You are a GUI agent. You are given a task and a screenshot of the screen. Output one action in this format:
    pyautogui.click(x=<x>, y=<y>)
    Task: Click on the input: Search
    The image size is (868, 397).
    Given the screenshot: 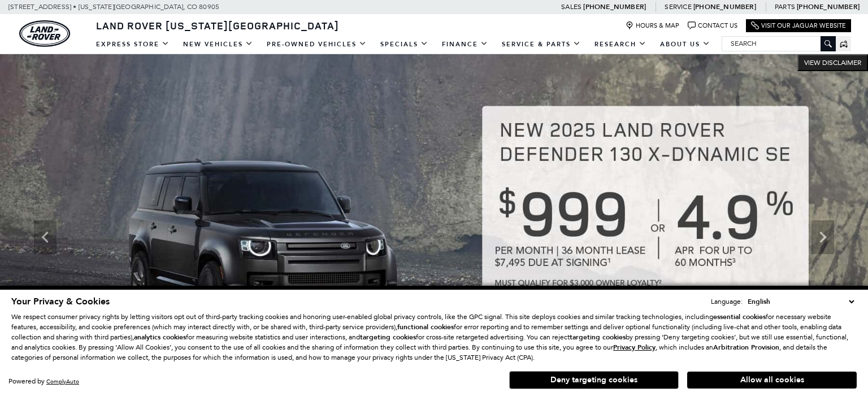 What is the action you would take?
    pyautogui.click(x=779, y=43)
    